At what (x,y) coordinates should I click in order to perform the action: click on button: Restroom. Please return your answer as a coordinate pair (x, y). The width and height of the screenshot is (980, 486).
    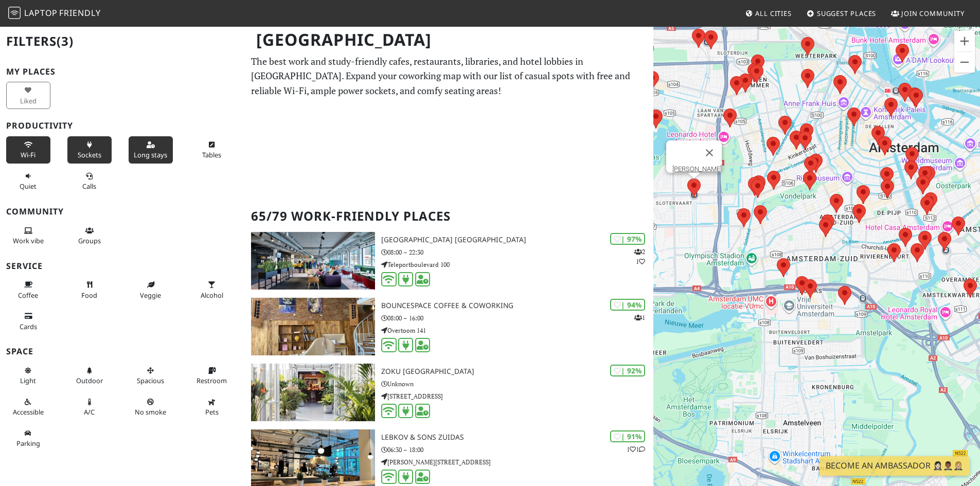
    Looking at the image, I should click on (212, 376).